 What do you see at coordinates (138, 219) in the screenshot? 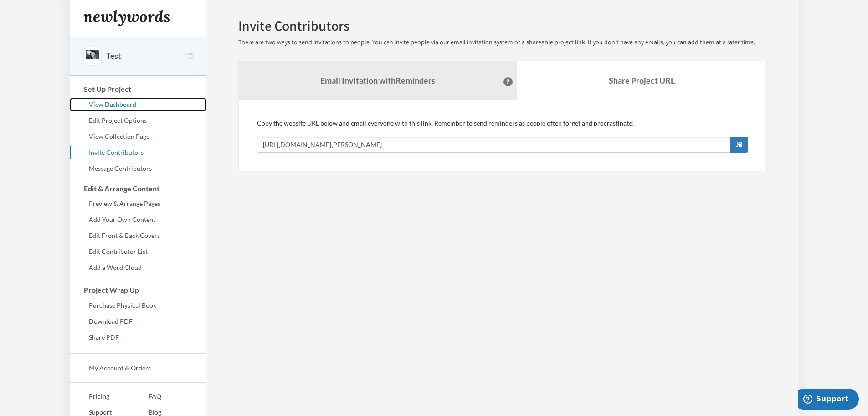
I see `a: Add Your Own Content` at bounding box center [138, 219].